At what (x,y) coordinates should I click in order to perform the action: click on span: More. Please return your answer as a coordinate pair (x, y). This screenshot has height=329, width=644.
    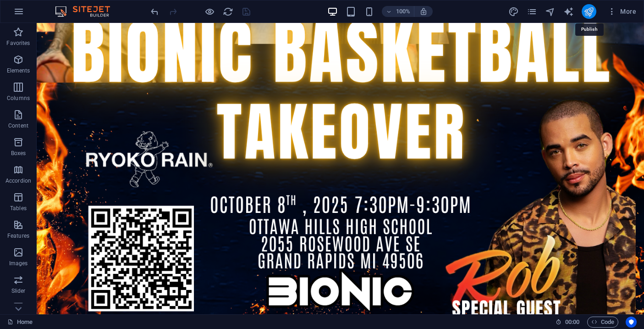
    Looking at the image, I should click on (621, 11).